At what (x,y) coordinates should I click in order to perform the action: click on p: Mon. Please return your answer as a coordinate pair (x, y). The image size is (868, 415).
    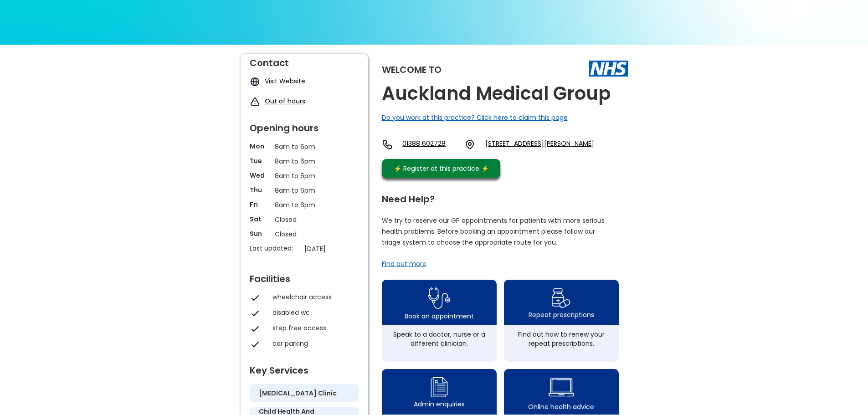
    Looking at the image, I should click on (260, 146).